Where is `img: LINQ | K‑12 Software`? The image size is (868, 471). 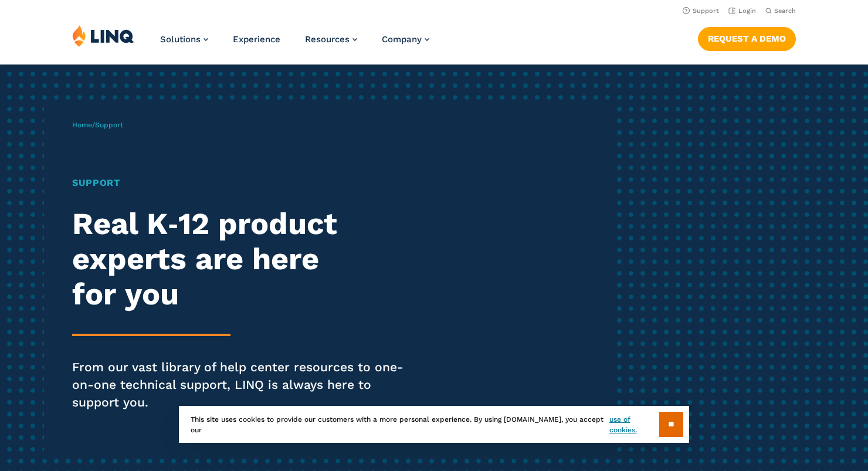 img: LINQ | K‑12 Software is located at coordinates (103, 36).